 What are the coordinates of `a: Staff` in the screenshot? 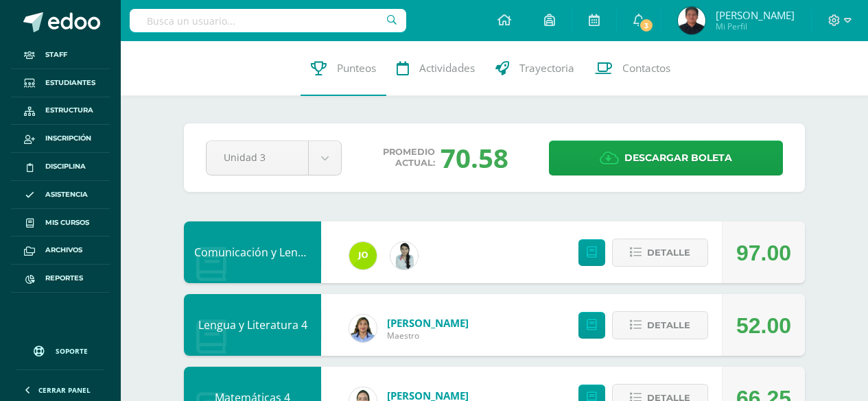 It's located at (61, 55).